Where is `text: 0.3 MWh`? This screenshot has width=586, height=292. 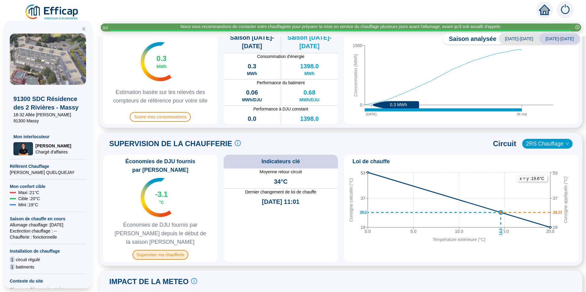
text: 0.3 MWh is located at coordinates (398, 105).